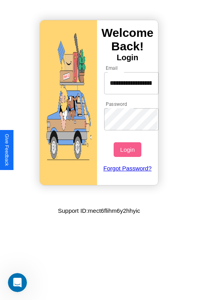 Image resolution: width=198 pixels, height=300 pixels. What do you see at coordinates (116, 104) in the screenshot?
I see `label: Password` at bounding box center [116, 104].